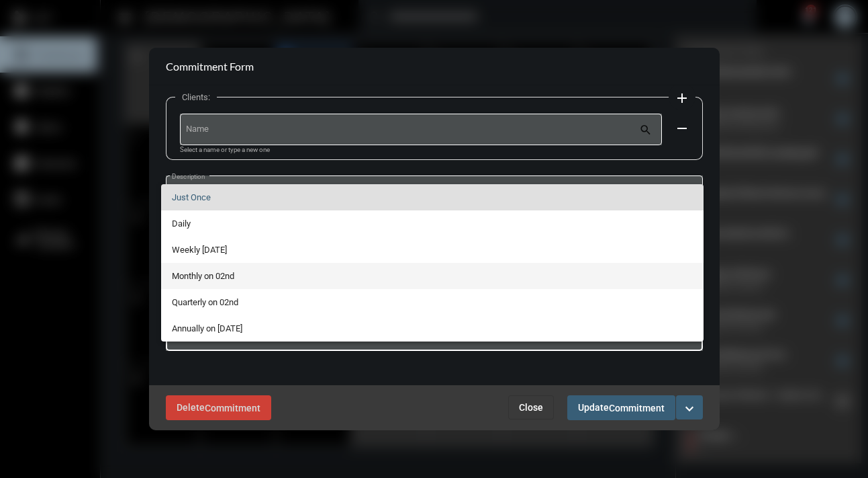 Image resolution: width=868 pixels, height=478 pixels. I want to click on span: Quarterly on 02nd, so click(432, 302).